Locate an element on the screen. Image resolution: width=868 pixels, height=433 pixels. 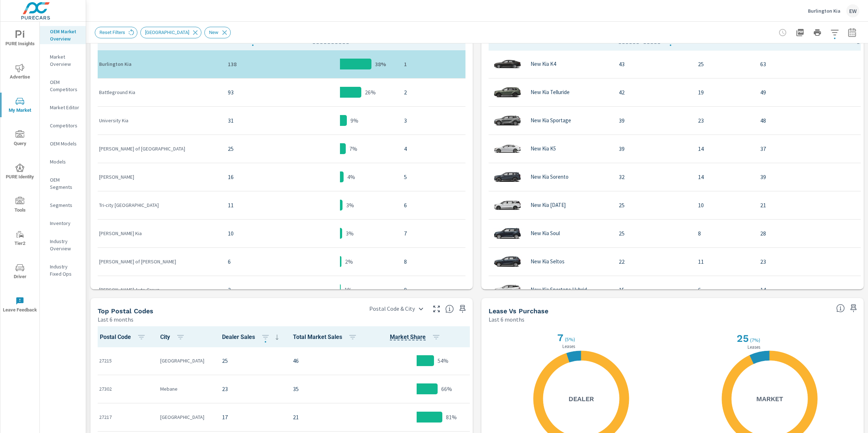
span: Understand how shoppers are deciding to purchase vehicles. Sales data is based off market registr... is located at coordinates (841, 309).